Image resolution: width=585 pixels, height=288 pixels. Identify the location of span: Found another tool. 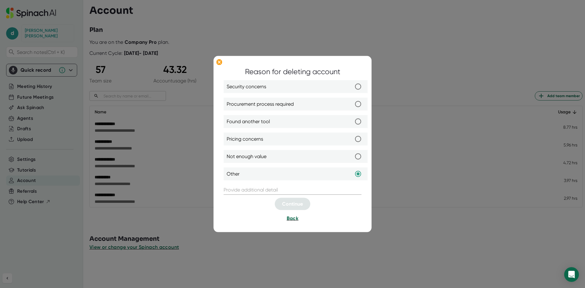
(248, 122).